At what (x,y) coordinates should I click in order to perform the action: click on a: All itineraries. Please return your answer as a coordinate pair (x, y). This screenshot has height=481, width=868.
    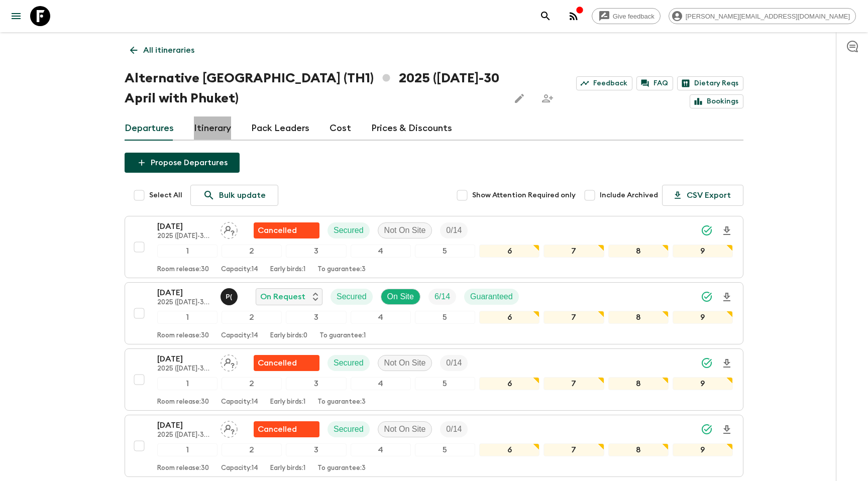
    Looking at the image, I should click on (163, 50).